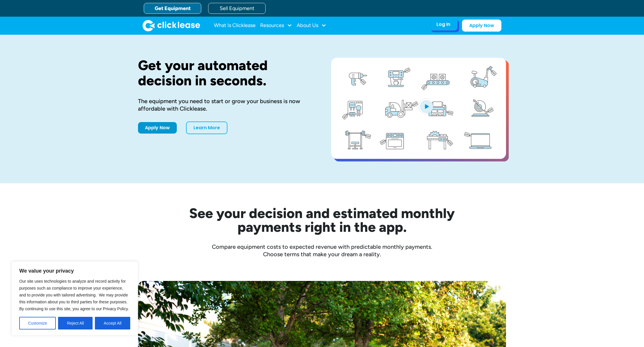 This screenshot has width=644, height=347. What do you see at coordinates (207, 128) in the screenshot?
I see `a: Learn More` at bounding box center [207, 128].